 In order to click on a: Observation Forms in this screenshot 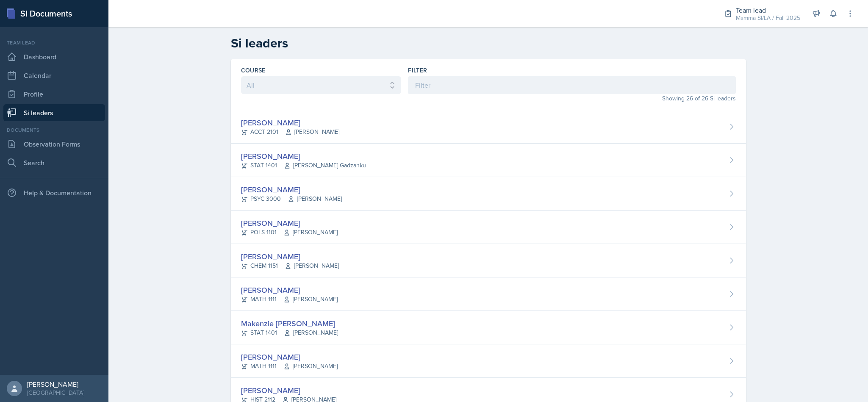, I will do `click(54, 144)`.